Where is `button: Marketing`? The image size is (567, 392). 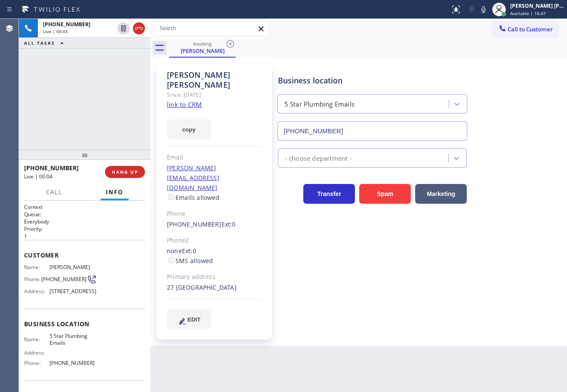 button: Marketing is located at coordinates (441, 194).